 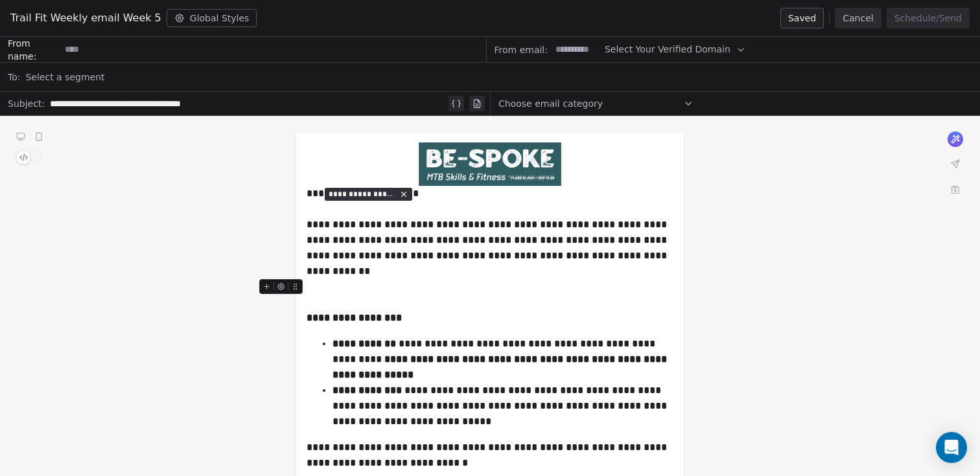 I want to click on button: Saved, so click(x=802, y=18).